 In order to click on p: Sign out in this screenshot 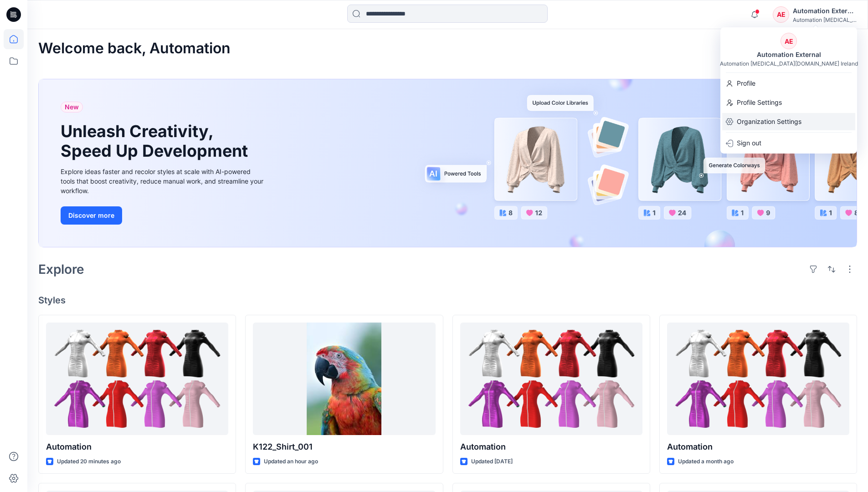, I will do `click(749, 143)`.